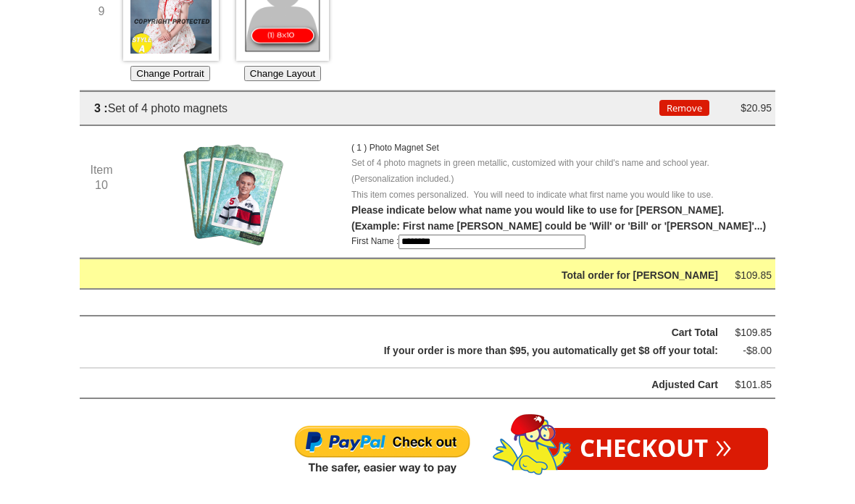 This screenshot has width=855, height=504. Describe the element at coordinates (681, 108) in the screenshot. I see `div: Remove` at that location.